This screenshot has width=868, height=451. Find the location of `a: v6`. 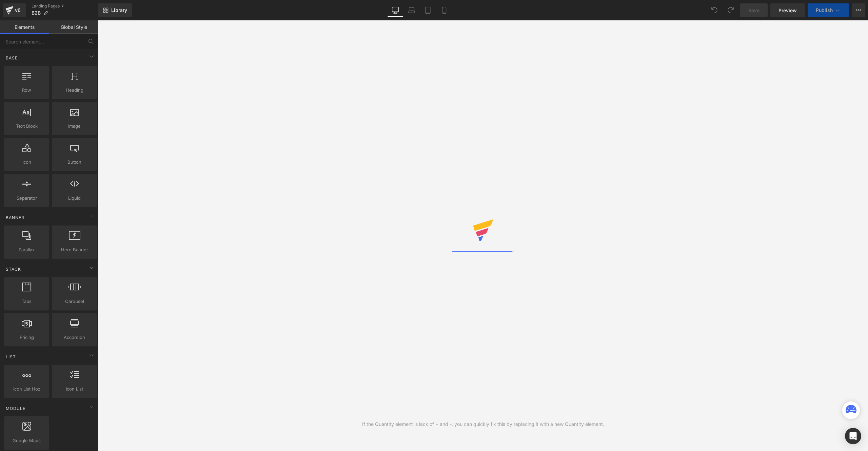

a: v6 is located at coordinates (14, 10).